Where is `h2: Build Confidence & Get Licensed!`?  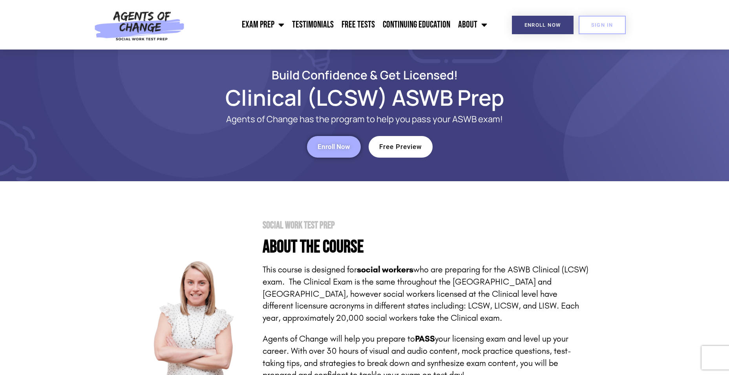 h2: Build Confidence & Get Licensed! is located at coordinates (365, 75).